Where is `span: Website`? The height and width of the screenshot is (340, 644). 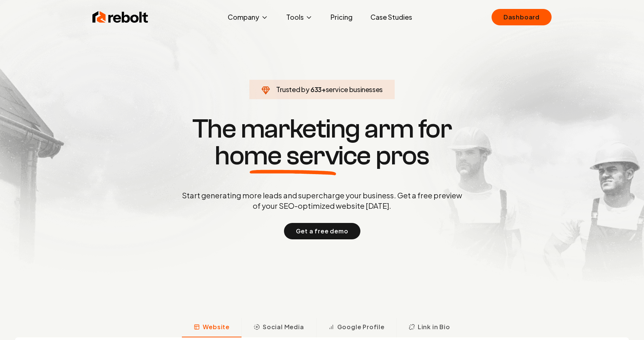 span: Website is located at coordinates (216, 327).